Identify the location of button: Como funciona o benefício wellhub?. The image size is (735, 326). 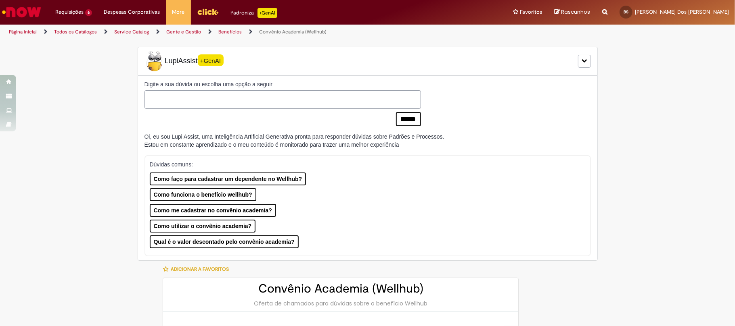
(203, 195).